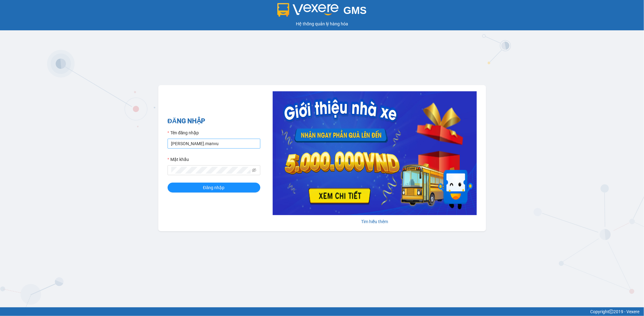 This screenshot has width=644, height=316. Describe the element at coordinates (214, 187) in the screenshot. I see `button: Đăng nhập` at that location.